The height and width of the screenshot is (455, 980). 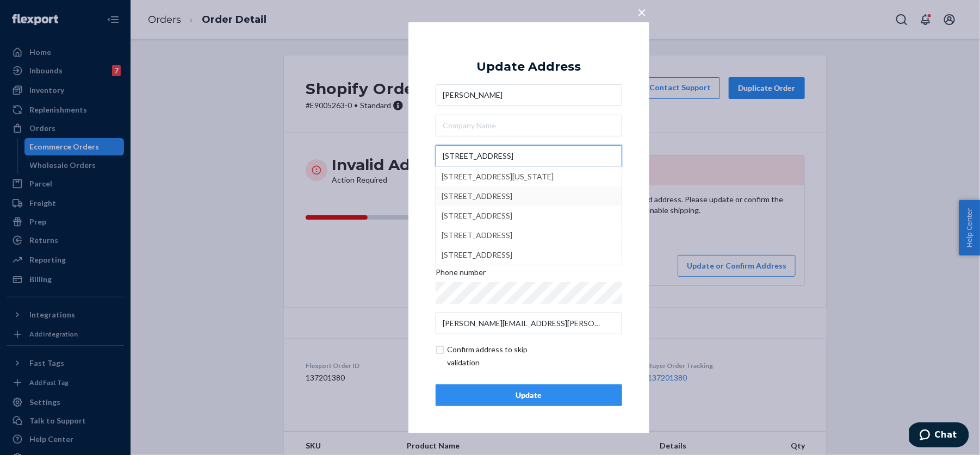 I want to click on input: First & Last Name, so click(x=529, y=95).